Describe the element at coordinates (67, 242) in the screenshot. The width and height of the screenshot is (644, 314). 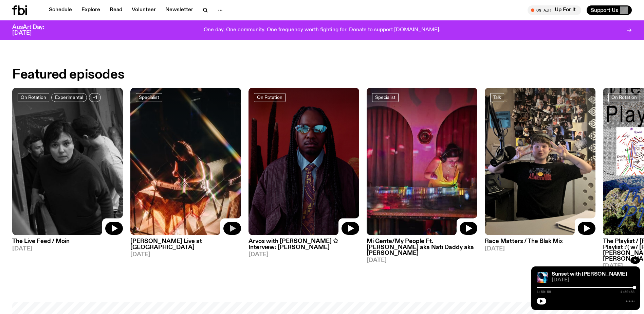
I see `h3: The Live Feed / Moin` at that location.